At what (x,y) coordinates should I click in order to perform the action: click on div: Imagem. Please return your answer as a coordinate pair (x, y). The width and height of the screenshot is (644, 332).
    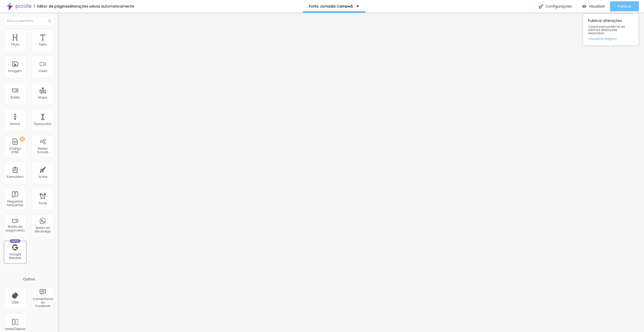
    Looking at the image, I should click on (15, 71).